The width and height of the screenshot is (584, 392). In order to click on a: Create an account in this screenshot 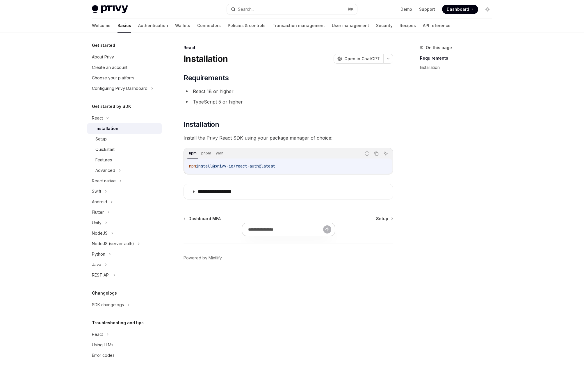, I will do `click(124, 68)`.